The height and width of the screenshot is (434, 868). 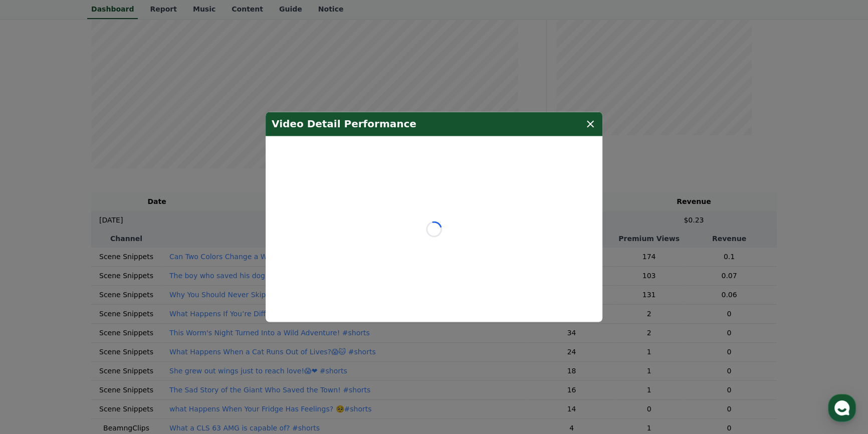 I want to click on span: Settings, so click(x=160, y=337).